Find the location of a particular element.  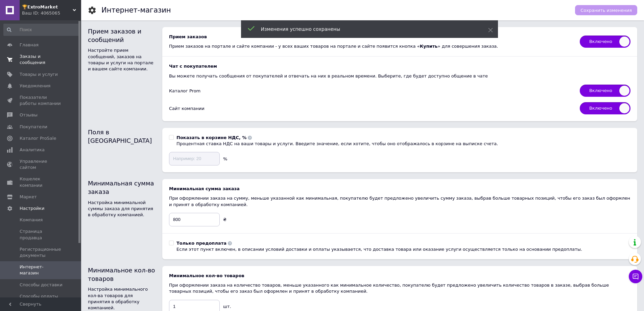

span: Управление сайтом is located at coordinates (41, 165).